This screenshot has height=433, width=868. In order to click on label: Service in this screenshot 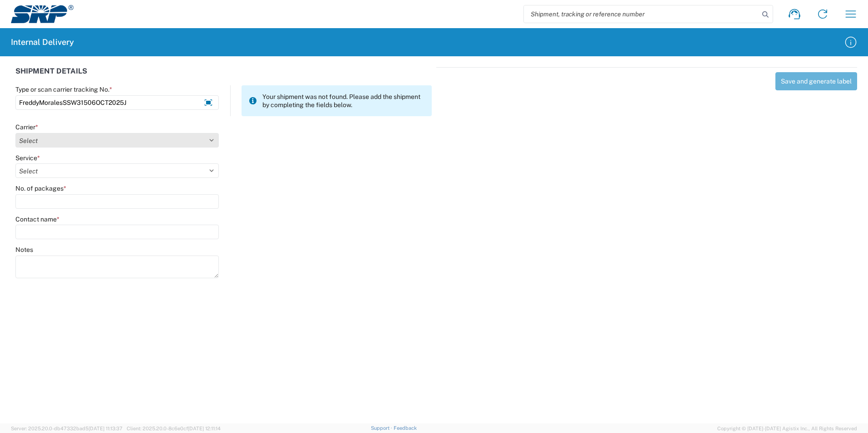, I will do `click(28, 158)`.